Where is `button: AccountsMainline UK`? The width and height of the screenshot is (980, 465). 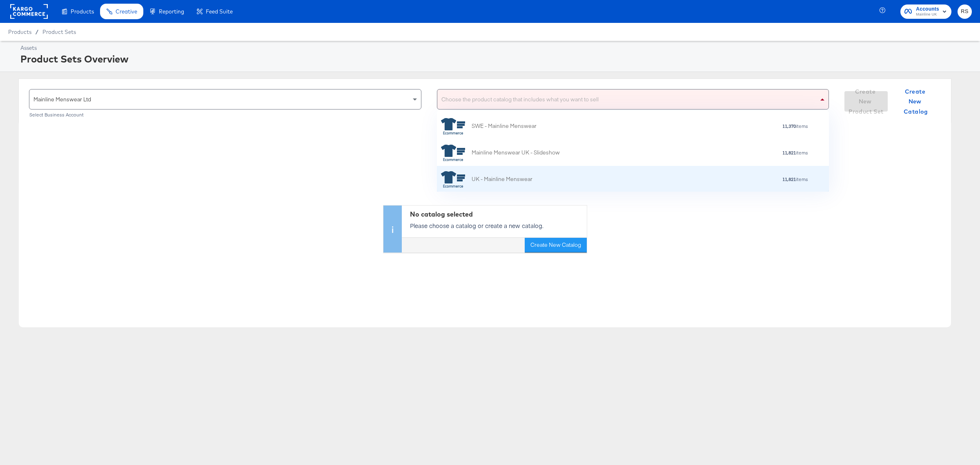
button: AccountsMainline UK is located at coordinates (926, 12).